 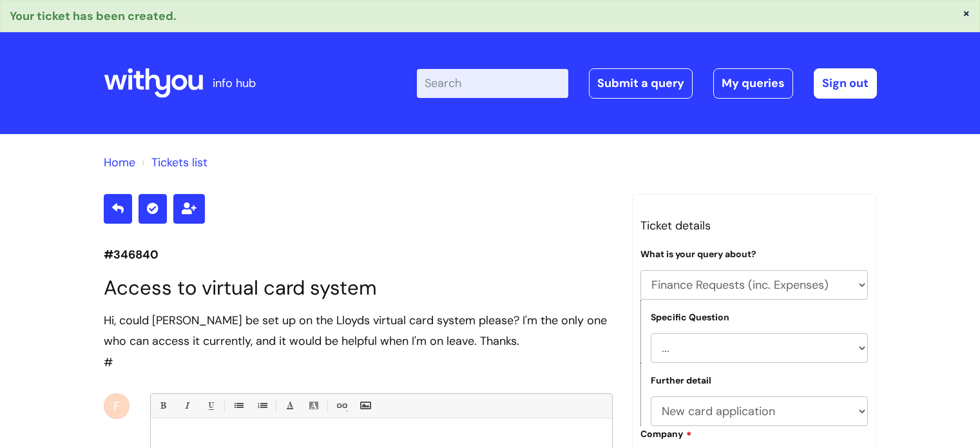 What do you see at coordinates (119, 162) in the screenshot?
I see `a: Home` at bounding box center [119, 162].